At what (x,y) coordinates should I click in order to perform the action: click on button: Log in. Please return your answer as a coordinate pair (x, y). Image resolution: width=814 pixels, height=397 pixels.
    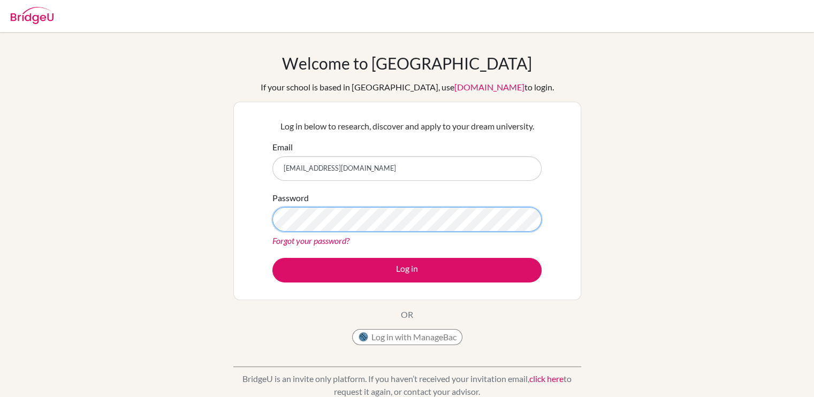
    Looking at the image, I should click on (407, 270).